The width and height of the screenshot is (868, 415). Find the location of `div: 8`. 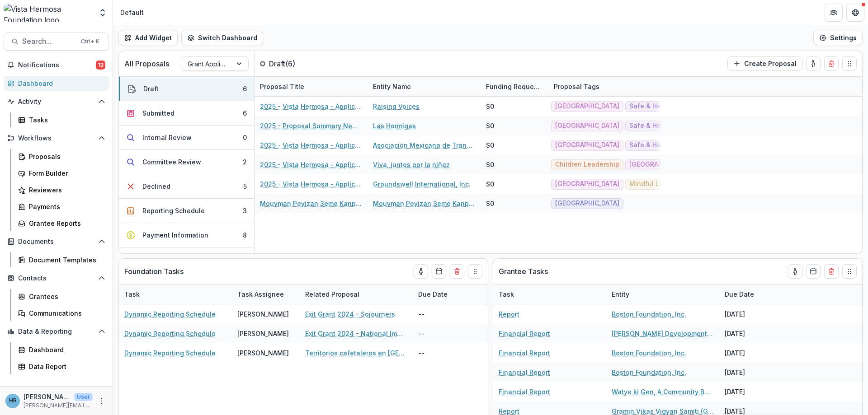

div: 8 is located at coordinates (245, 235).